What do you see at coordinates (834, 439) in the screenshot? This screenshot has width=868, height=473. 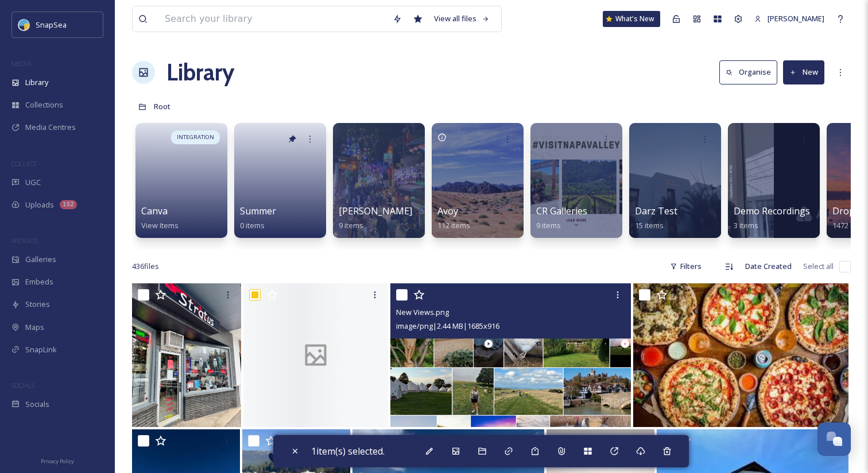 I see `button: Open Chat` at bounding box center [834, 439].